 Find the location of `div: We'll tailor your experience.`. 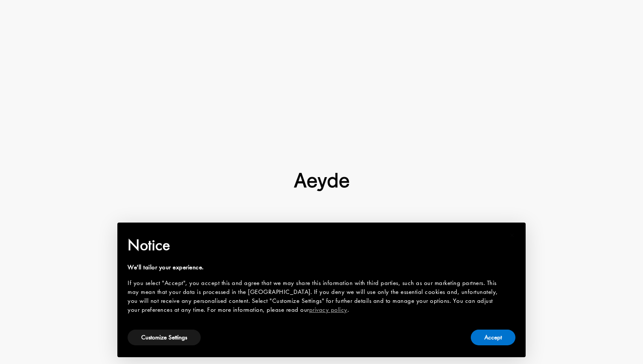

div: We'll tailor your experience. is located at coordinates (315, 267).